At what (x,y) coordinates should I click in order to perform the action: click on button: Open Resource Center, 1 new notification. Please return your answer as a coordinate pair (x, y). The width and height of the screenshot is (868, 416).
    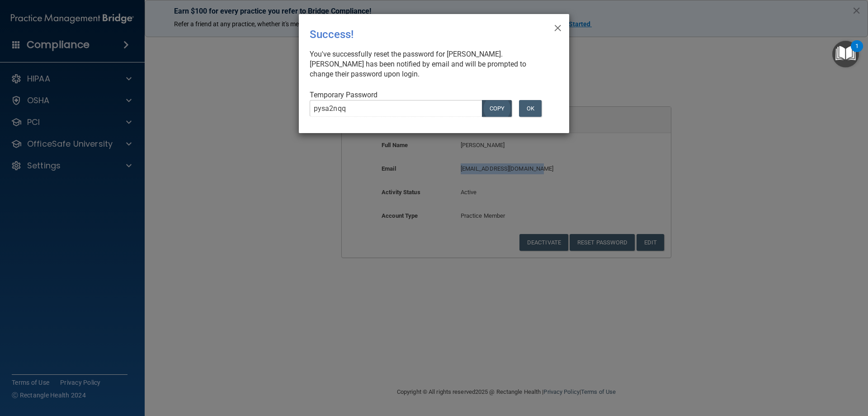
    Looking at the image, I should click on (845, 54).